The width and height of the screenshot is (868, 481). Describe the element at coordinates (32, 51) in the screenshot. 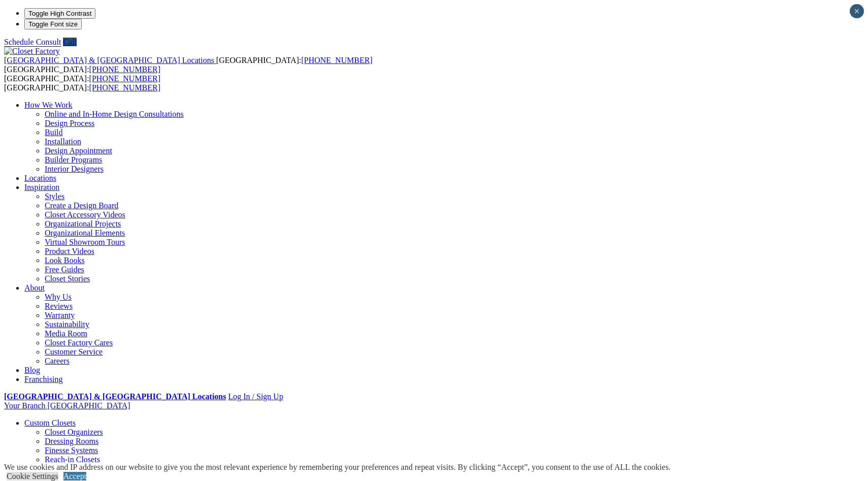

I see `img: Closet Factory` at that location.